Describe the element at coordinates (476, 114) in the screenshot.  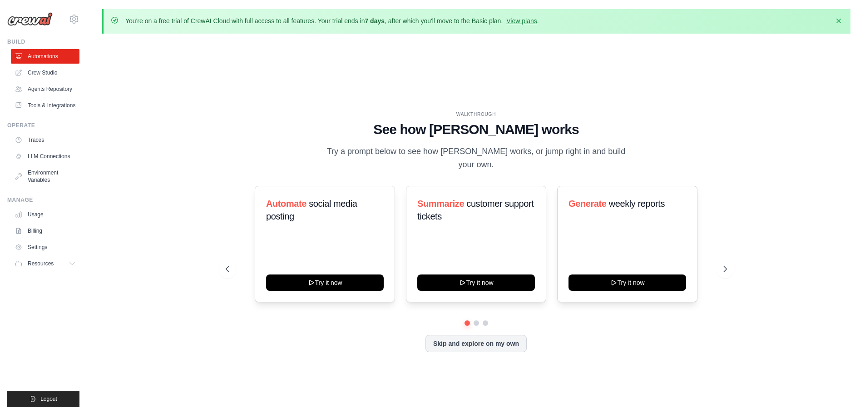
I see `div: WALKTHROUGH` at that location.